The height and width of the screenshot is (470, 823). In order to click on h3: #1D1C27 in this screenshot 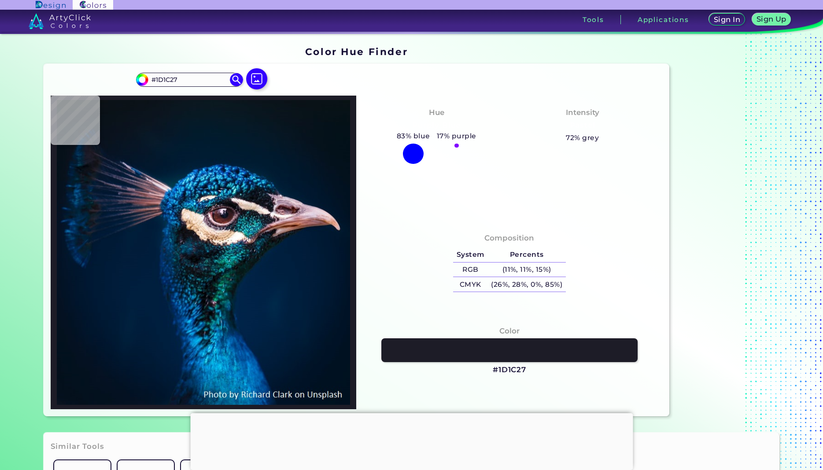, I will do `click(510, 370)`.